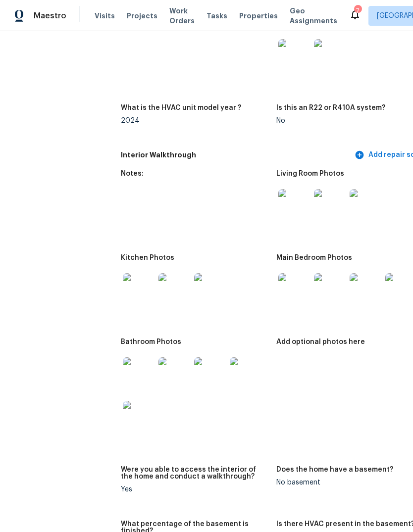 The height and width of the screenshot is (532, 413). What do you see at coordinates (50, 16) in the screenshot?
I see `span: Maestro` at bounding box center [50, 16].